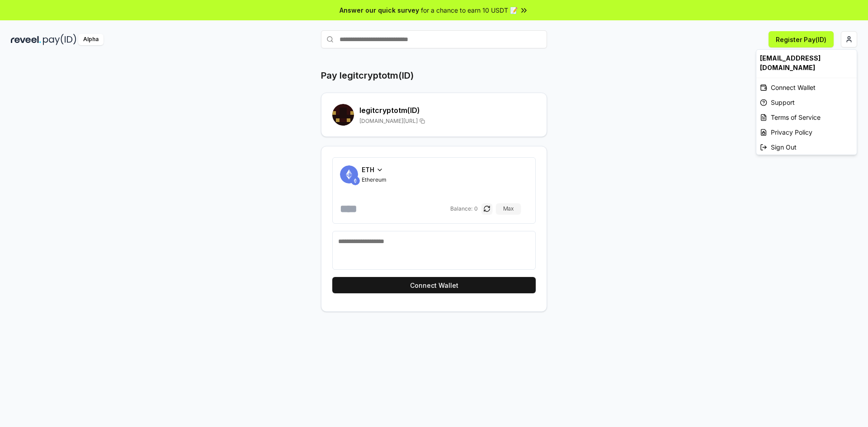 The image size is (868, 427). I want to click on div: Terms of Service, so click(806, 117).